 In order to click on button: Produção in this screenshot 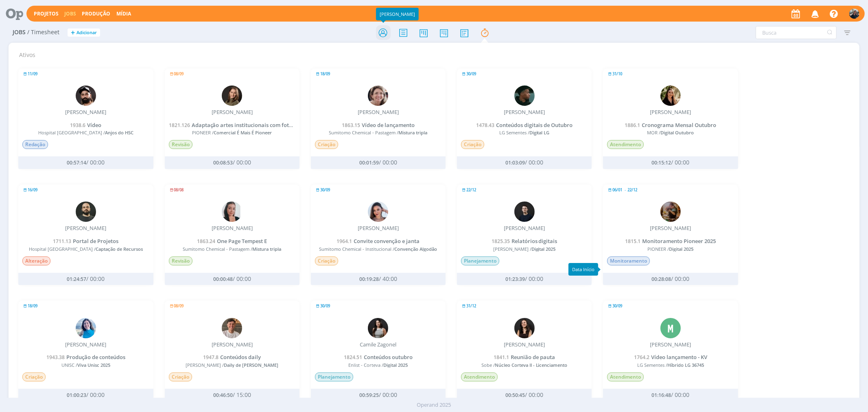, I will do `click(96, 14)`.